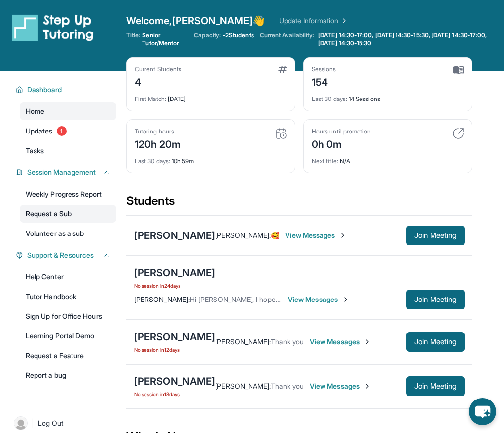 This screenshot has height=433, width=504. What do you see at coordinates (175, 350) in the screenshot?
I see `span: No session in 12 days` at bounding box center [175, 350].